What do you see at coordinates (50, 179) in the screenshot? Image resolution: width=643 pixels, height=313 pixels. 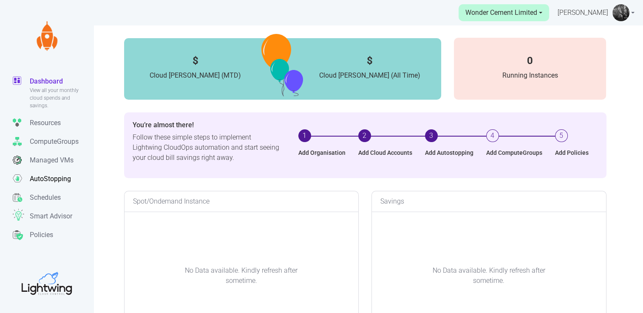 I see `p: AutoStopping` at bounding box center [50, 179].